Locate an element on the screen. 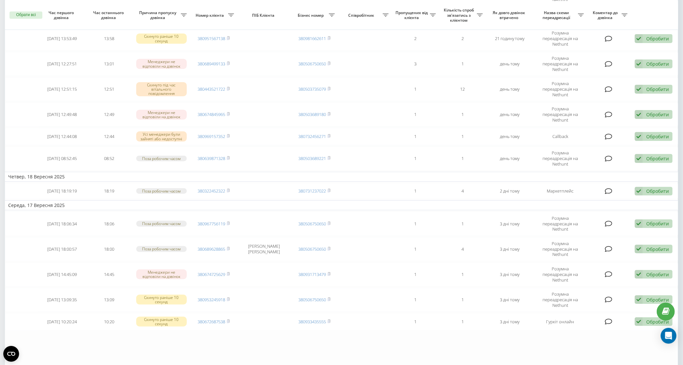  a: 380731237022 is located at coordinates (312, 191).